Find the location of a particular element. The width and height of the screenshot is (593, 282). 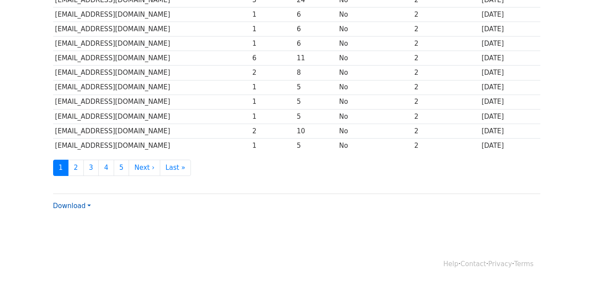

td: 8 is located at coordinates (316, 72).